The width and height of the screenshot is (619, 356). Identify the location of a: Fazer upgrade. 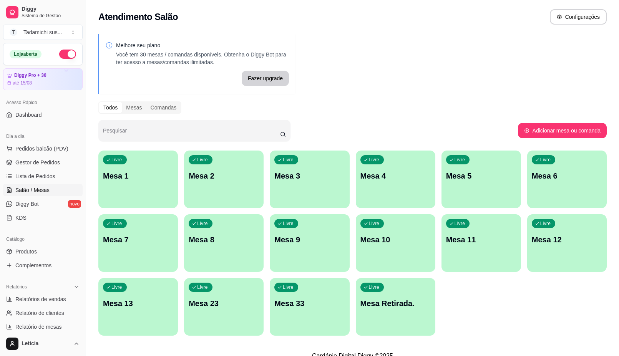
(265, 78).